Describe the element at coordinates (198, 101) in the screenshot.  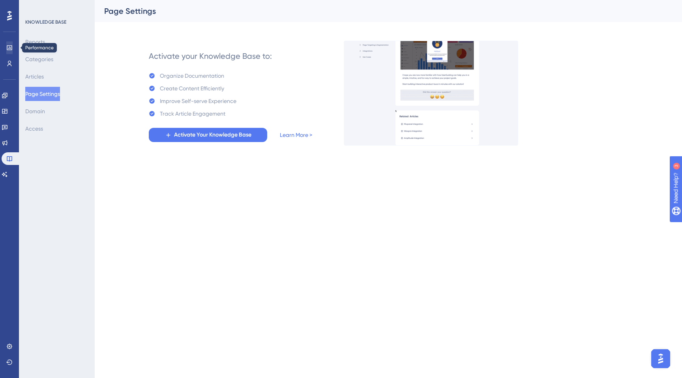
I see `div: Improve Self-serve Experience` at that location.